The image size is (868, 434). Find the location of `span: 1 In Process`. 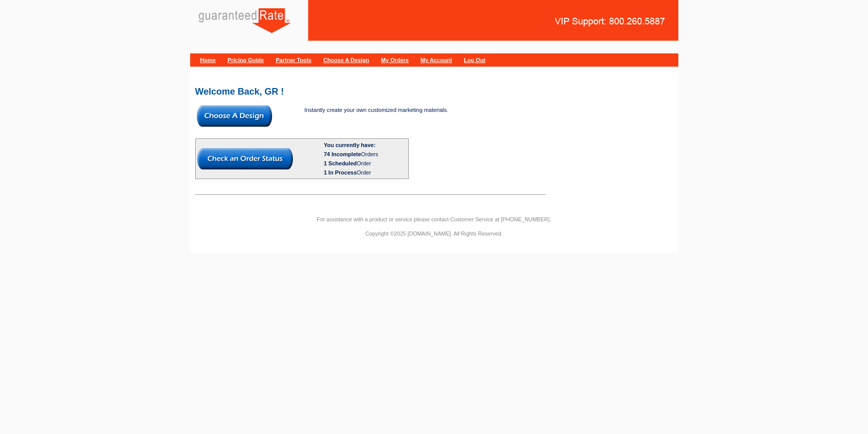

span: 1 In Process is located at coordinates (341, 172).